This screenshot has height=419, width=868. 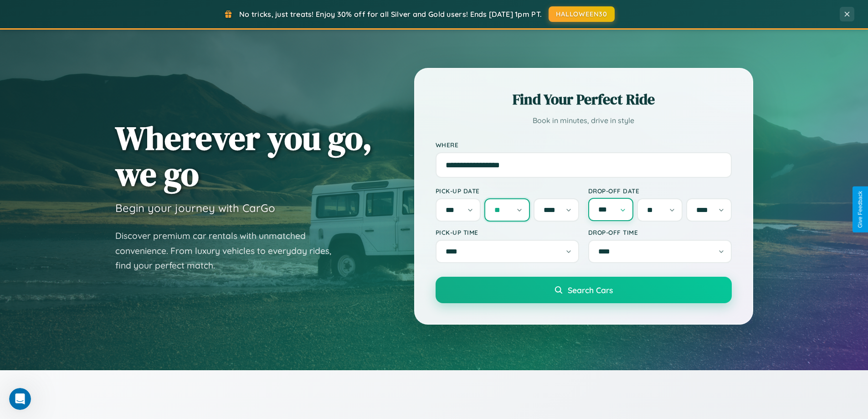 What do you see at coordinates (584, 144) in the screenshot?
I see `label: Where` at bounding box center [584, 144].